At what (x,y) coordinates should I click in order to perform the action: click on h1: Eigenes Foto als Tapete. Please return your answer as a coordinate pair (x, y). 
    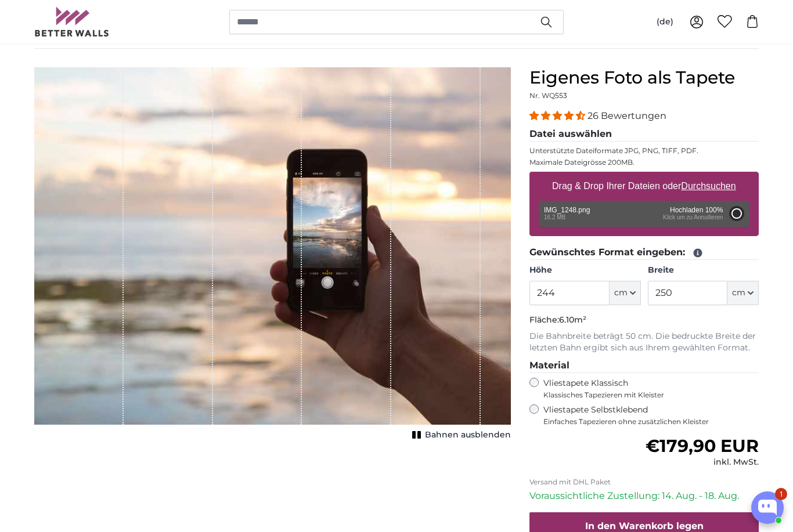
    Looking at the image, I should click on (644, 77).